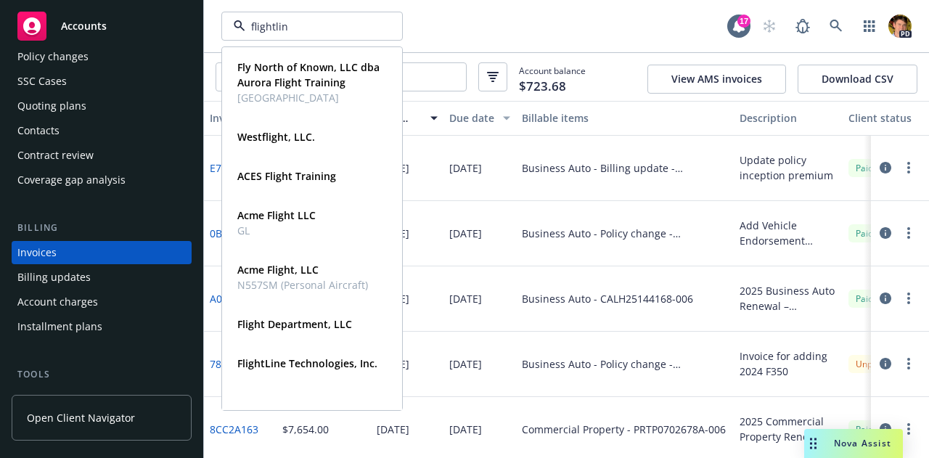  I want to click on span: Accounts, so click(84, 26).